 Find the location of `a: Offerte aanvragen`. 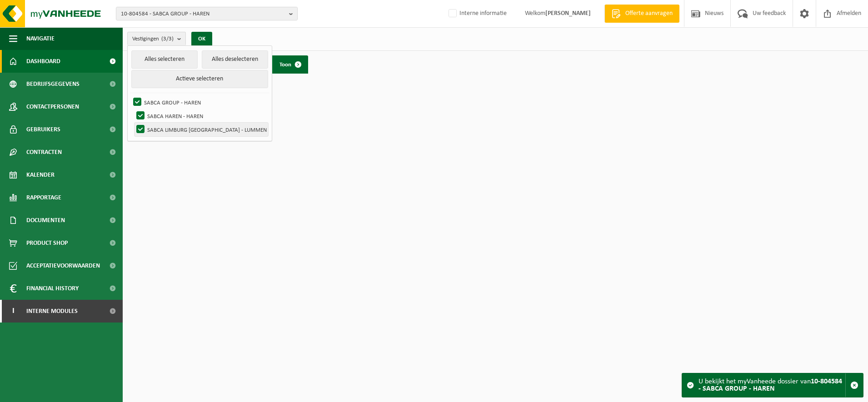

a: Offerte aanvragen is located at coordinates (642, 13).